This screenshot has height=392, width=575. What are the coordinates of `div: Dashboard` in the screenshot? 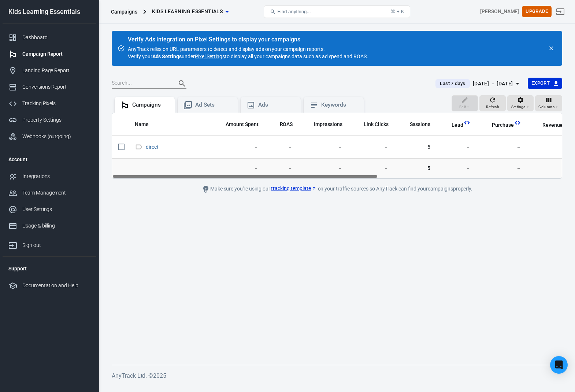 It's located at (56, 37).